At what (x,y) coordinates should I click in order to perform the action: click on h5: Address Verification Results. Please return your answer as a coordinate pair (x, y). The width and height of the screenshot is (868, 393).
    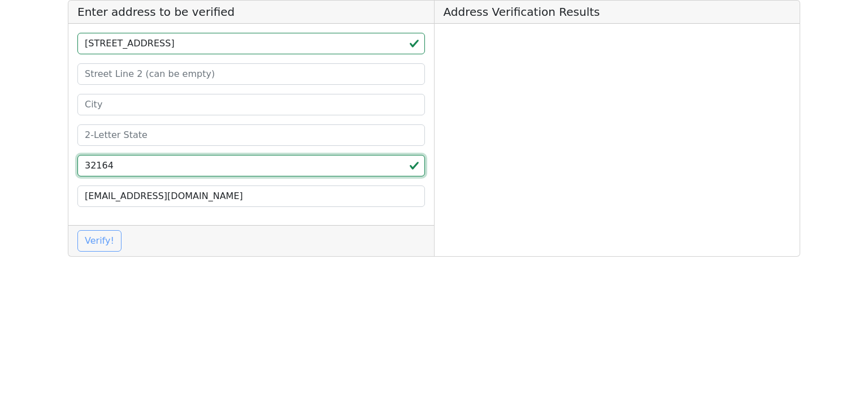
    Looking at the image, I should click on (617, 12).